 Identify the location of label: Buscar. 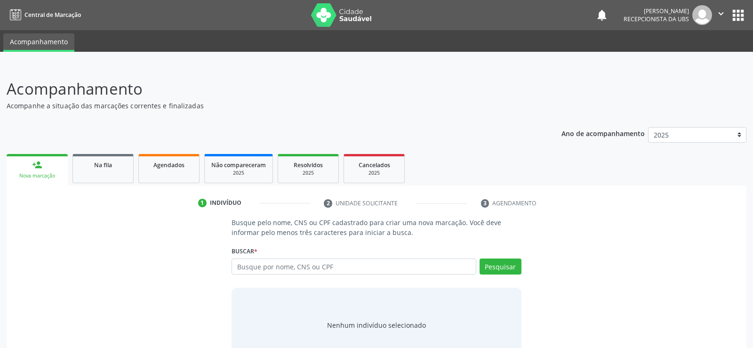
(244, 251).